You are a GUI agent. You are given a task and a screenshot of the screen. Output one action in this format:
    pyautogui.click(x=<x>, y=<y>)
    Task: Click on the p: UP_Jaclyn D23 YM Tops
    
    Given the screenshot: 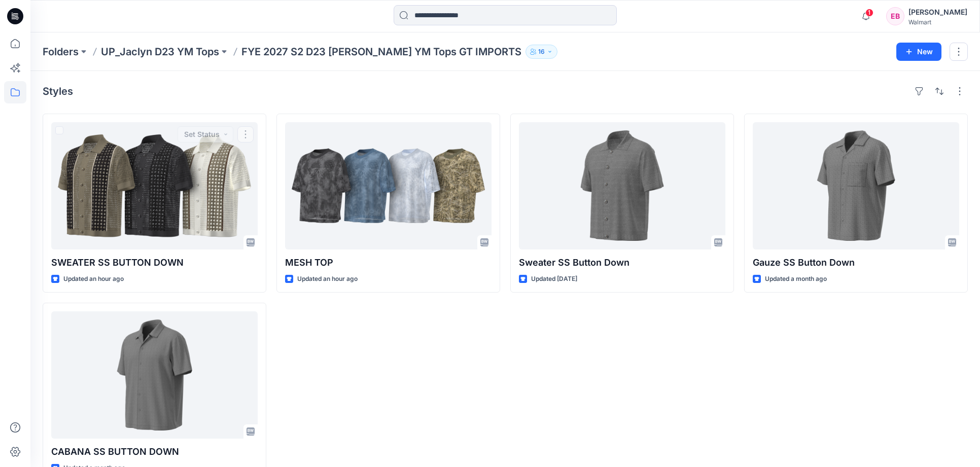 What is the action you would take?
    pyautogui.click(x=160, y=52)
    